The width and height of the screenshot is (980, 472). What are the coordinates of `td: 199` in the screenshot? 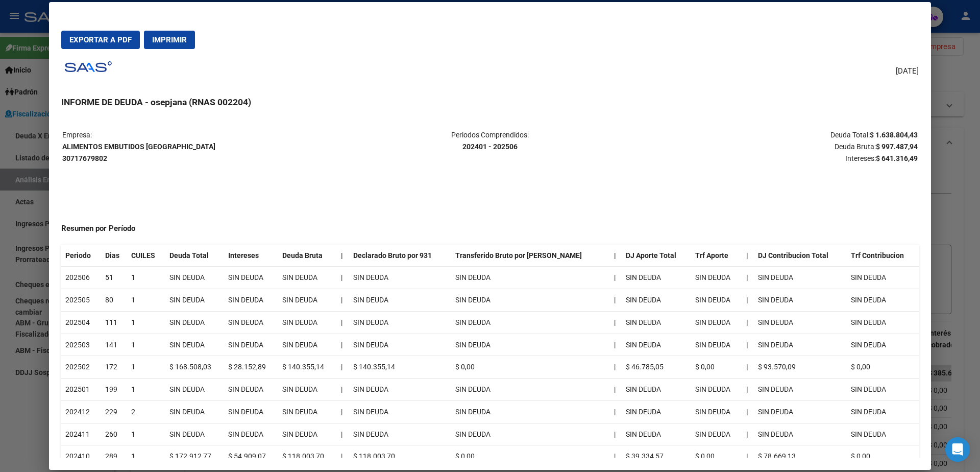 It's located at (114, 390).